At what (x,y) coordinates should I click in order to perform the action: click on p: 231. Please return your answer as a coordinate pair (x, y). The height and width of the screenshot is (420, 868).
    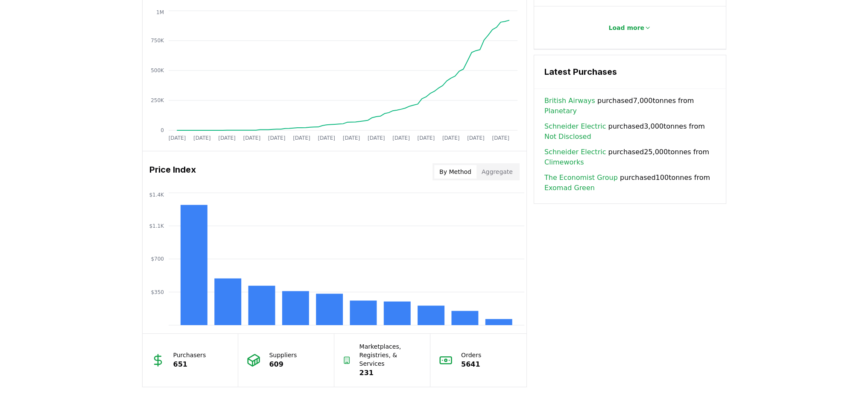
    Looking at the image, I should click on (391, 373).